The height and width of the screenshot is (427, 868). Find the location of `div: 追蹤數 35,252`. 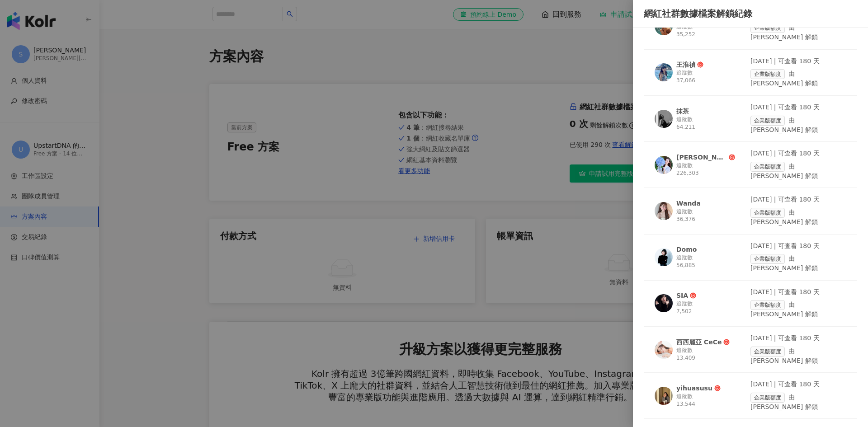

div: 追蹤數 35,252 is located at coordinates (706, 31).